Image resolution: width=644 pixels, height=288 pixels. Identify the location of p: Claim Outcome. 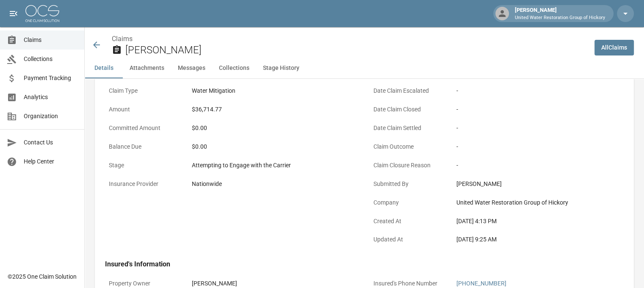
(407, 147).